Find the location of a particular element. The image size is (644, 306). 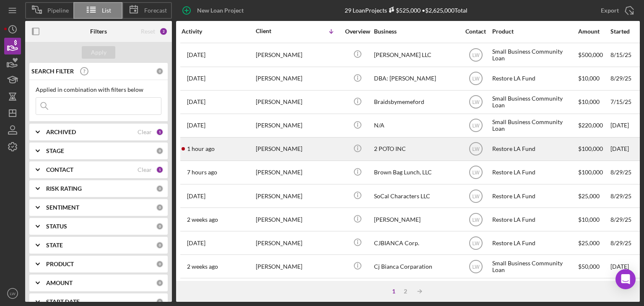

b: SENTIMENT is located at coordinates (63, 207).